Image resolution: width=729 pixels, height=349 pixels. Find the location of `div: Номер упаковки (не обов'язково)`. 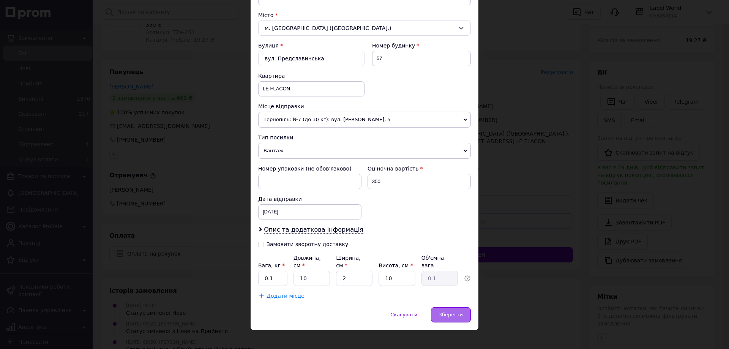

div: Номер упаковки (не обов'язково) is located at coordinates (310, 168).